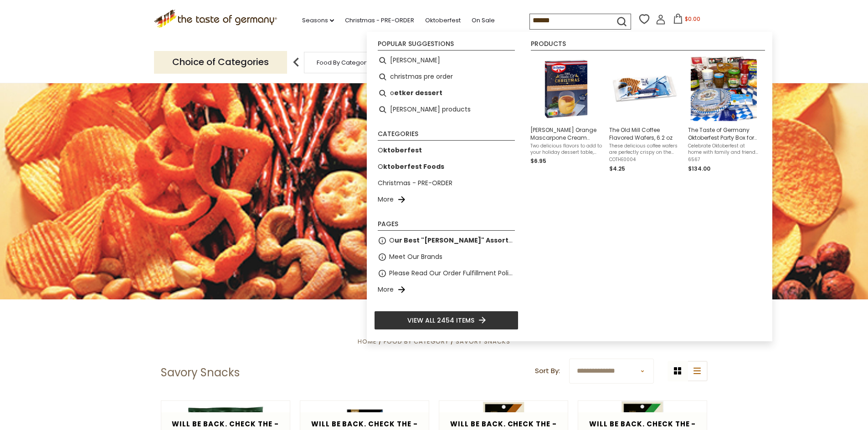  I want to click on a: The Old Mill Coffee Flavored Wafers, 6.2 ozThese delicious coffee wafers are perfectly crispy on ..., so click(645, 115).